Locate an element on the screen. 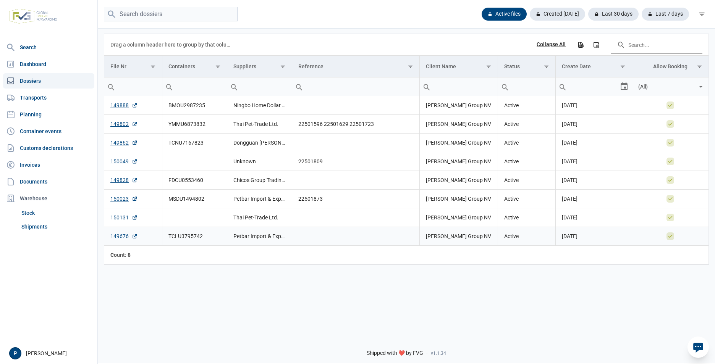 The width and height of the screenshot is (715, 364). a: Planning is located at coordinates (49, 115).